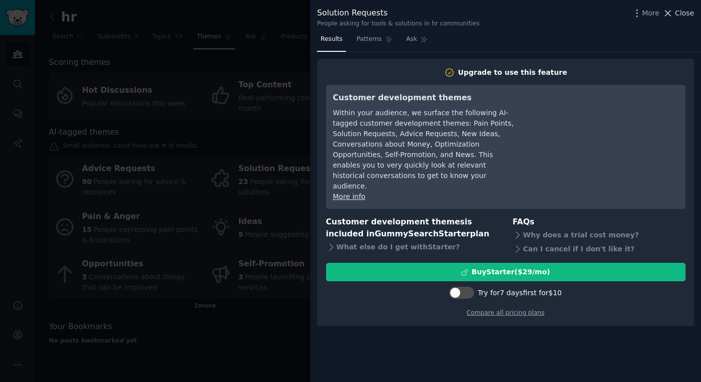  Describe the element at coordinates (331, 39) in the screenshot. I see `span: Results` at that location.